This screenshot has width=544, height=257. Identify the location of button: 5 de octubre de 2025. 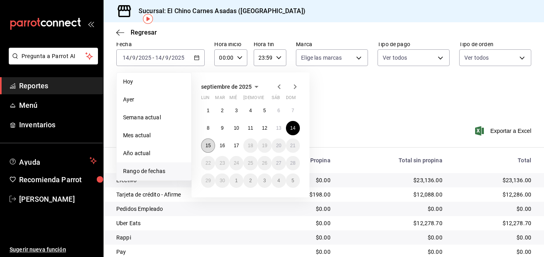
(293, 181).